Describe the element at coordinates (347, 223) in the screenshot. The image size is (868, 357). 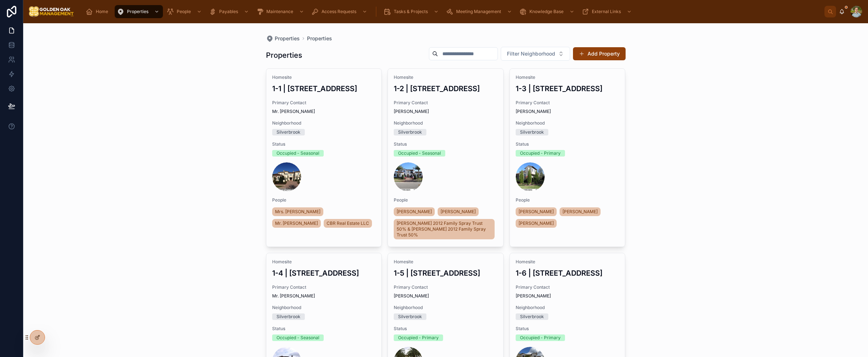
I see `a: CBR Real Estate LLC` at that location.